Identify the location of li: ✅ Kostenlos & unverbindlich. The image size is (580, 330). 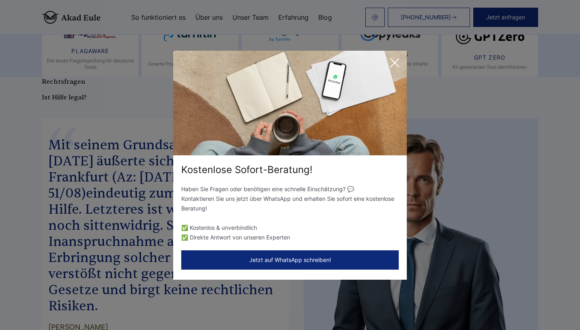
(290, 228).